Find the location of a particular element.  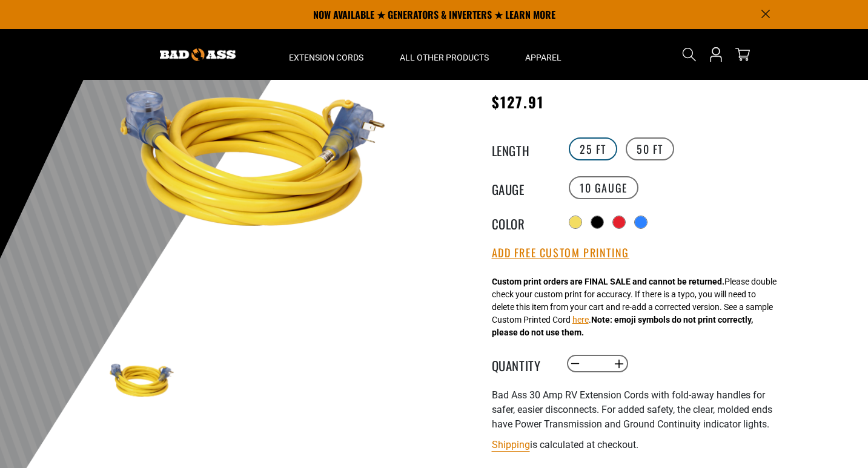

summary: Search is located at coordinates (689, 54).